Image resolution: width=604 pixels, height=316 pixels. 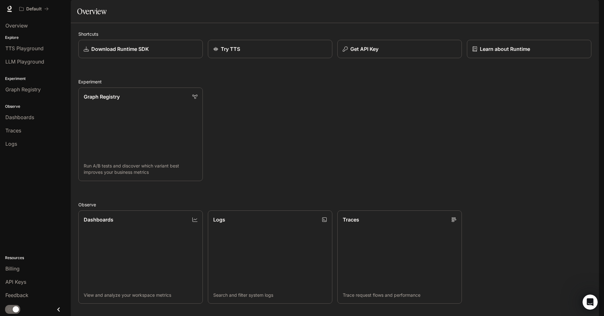 I want to click on a: Learn about Runtime, so click(x=530, y=49).